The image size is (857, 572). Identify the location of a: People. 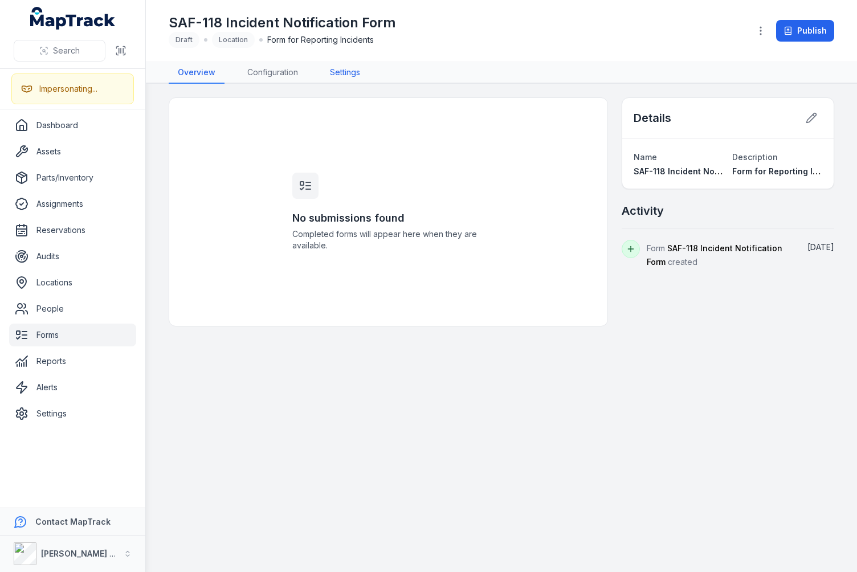
(72, 309).